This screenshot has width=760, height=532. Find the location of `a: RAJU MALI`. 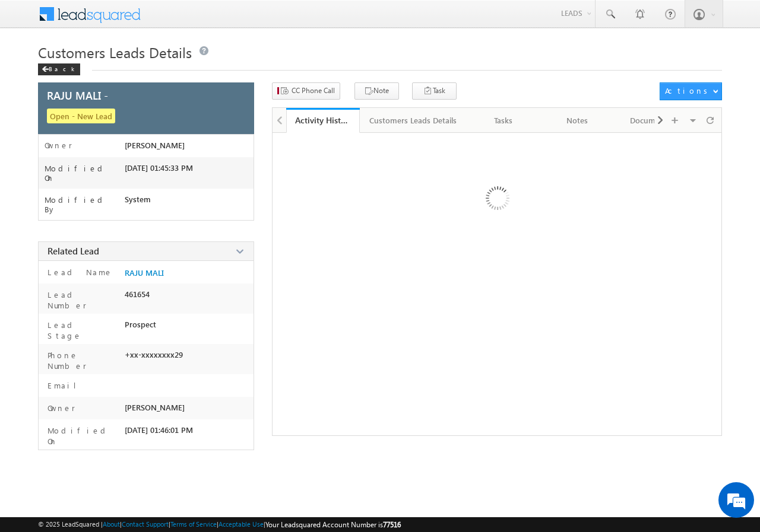

a: RAJU MALI is located at coordinates (144, 273).